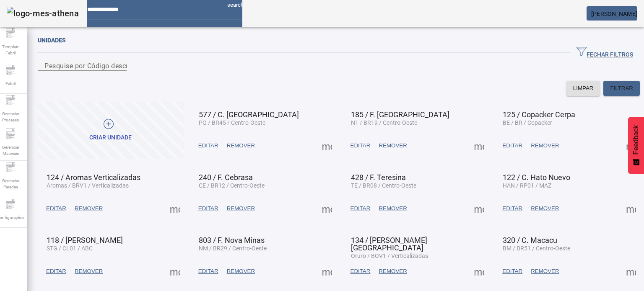 The width and height of the screenshot is (644, 291). What do you see at coordinates (621, 88) in the screenshot?
I see `button: FILTRAR` at bounding box center [621, 88].